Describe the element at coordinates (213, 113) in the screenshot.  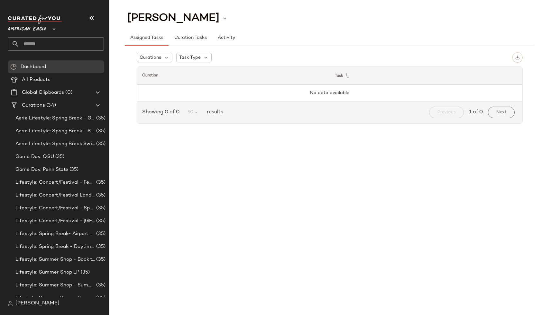
I see `span: results` at that location.